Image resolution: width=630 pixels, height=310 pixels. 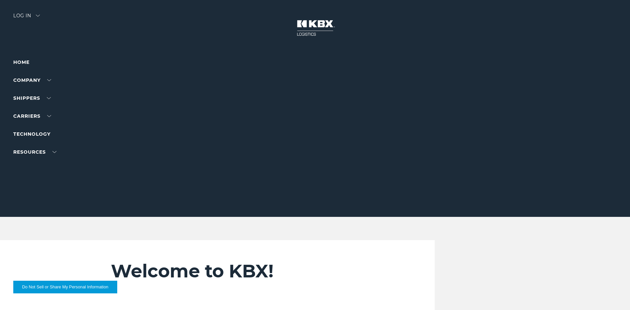 I want to click on a: SHIPPERS, so click(x=32, y=98).